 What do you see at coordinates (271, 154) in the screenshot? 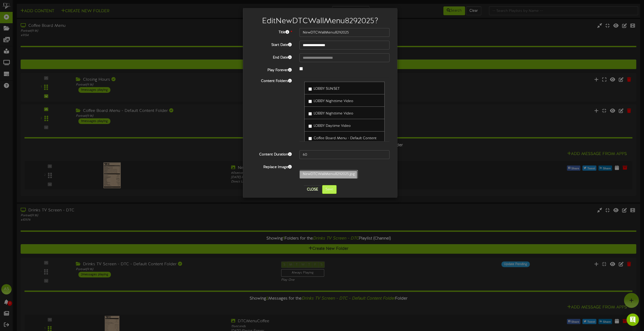
I see `label: Content Duration` at bounding box center [271, 154].